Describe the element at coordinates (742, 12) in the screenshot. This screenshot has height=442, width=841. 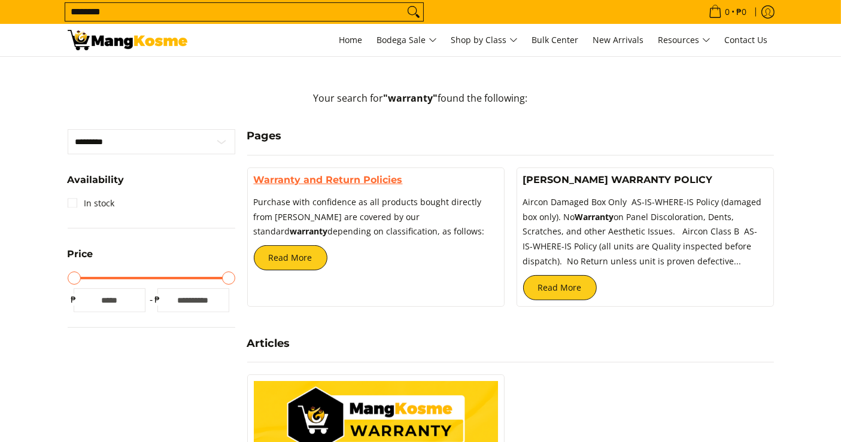
I see `span: ₱0` at that location.